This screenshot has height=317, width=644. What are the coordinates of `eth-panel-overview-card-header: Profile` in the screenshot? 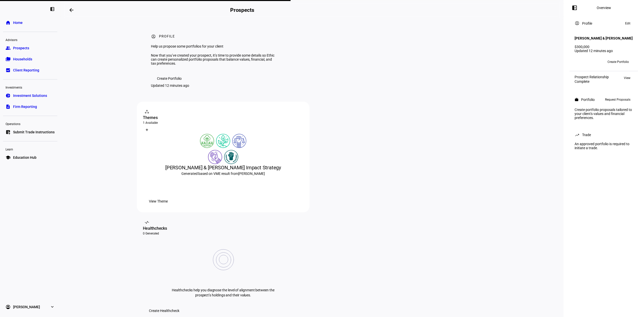 It's located at (604, 24).